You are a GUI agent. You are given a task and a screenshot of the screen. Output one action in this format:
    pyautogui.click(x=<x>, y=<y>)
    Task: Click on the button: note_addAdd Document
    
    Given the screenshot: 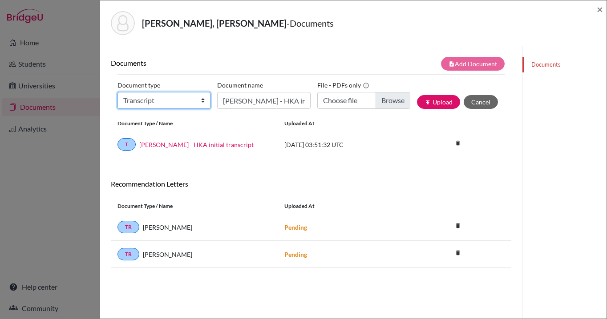 What is the action you would take?
    pyautogui.click(x=472, y=64)
    